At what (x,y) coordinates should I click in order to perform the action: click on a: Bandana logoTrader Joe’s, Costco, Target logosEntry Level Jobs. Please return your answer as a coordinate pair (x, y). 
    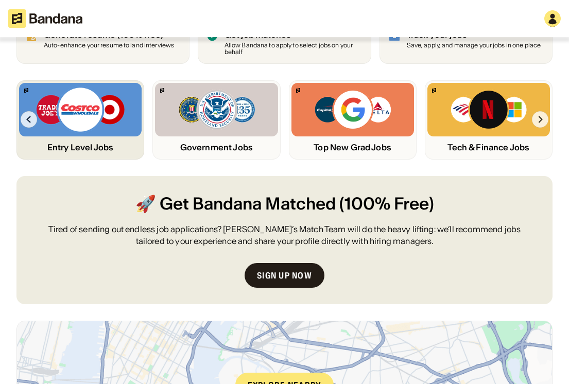
    Looking at the image, I should click on (80, 119).